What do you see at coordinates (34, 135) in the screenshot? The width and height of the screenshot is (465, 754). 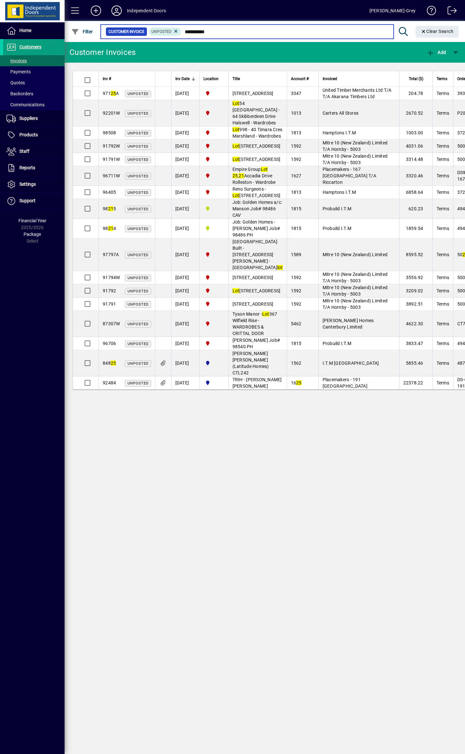 I see `a: Products` at bounding box center [34, 135].